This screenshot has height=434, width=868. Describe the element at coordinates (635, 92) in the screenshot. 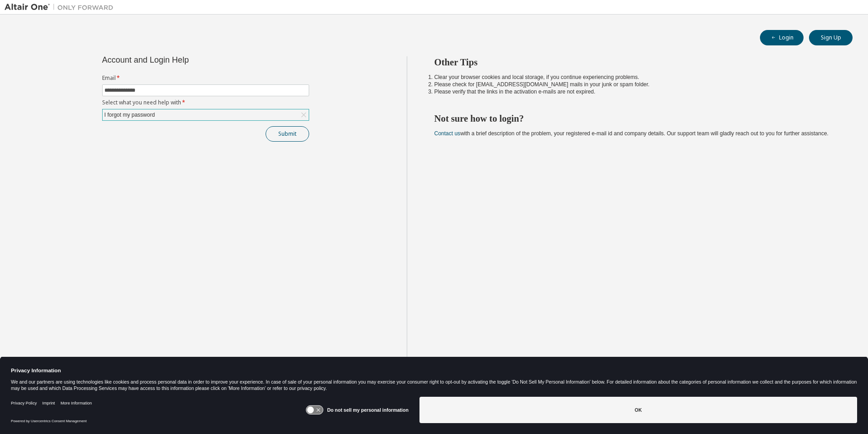

I see `li: Please verify that the links in the activation e-mails are not expired.` at that location.